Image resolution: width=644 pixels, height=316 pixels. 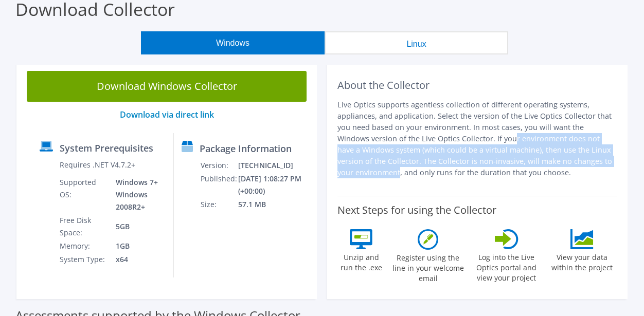 What do you see at coordinates (478, 139) in the screenshot?
I see `p: Live Optics supports agentless collection of different operating systems, appliances, and applica...` at bounding box center [478, 139].